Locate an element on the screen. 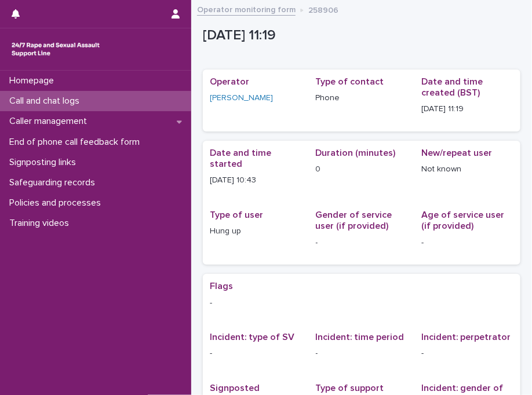  span: Incident: perpetrator is located at coordinates (466, 337).